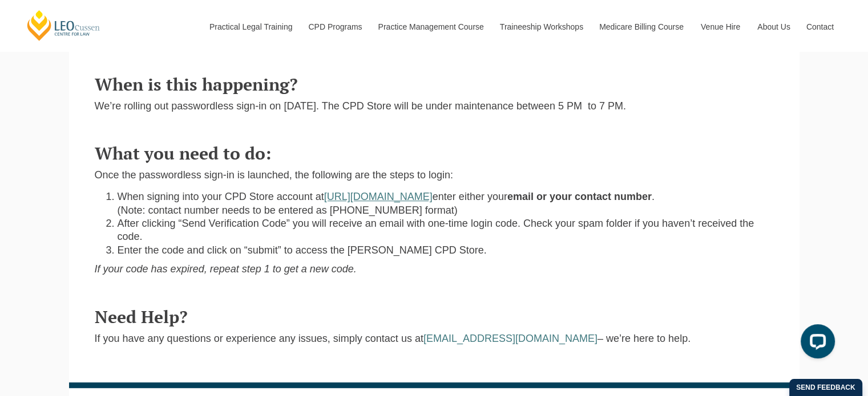 The width and height of the screenshot is (868, 396). Describe the element at coordinates (434, 175) in the screenshot. I see `p: Once the passwordless sign-in is launched, the following are the steps to login:` at that location.